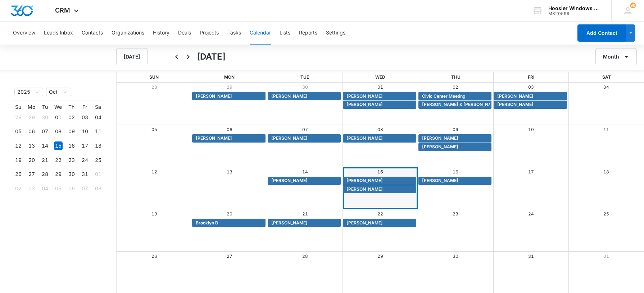  I want to click on td: 2025-10-21, so click(45, 160).